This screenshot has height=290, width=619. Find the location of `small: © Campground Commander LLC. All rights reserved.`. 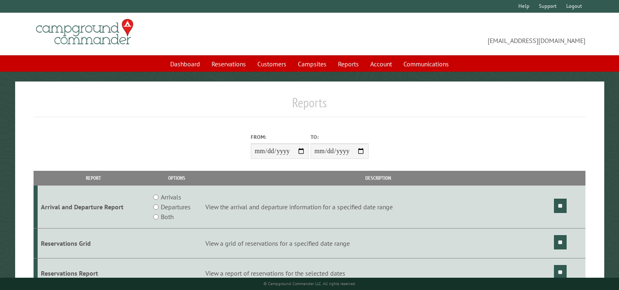

small: © Campground Commander LLC. All rights reserved. is located at coordinates (310, 283).